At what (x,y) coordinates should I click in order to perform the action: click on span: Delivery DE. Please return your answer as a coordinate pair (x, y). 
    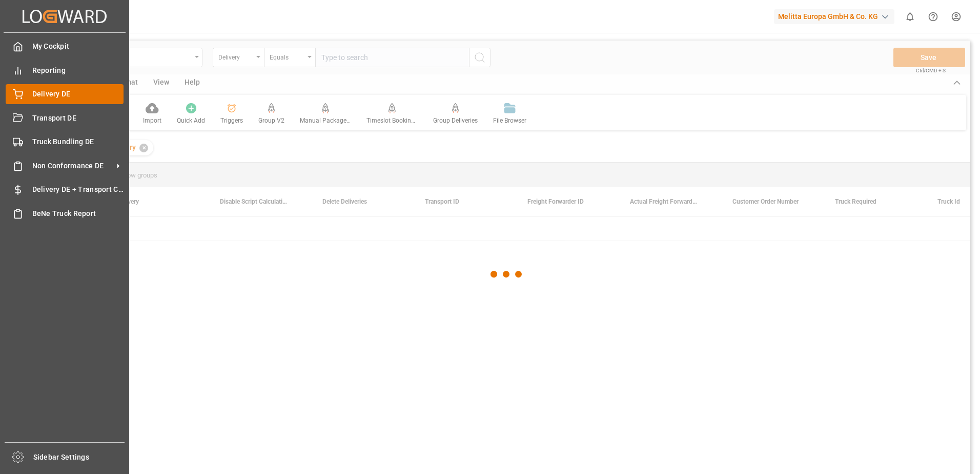
    Looking at the image, I should click on (78, 94).